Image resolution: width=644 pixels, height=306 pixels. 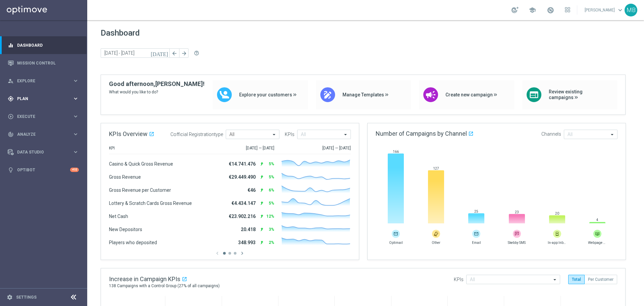 I want to click on span: Data Studio, so click(x=44, y=152).